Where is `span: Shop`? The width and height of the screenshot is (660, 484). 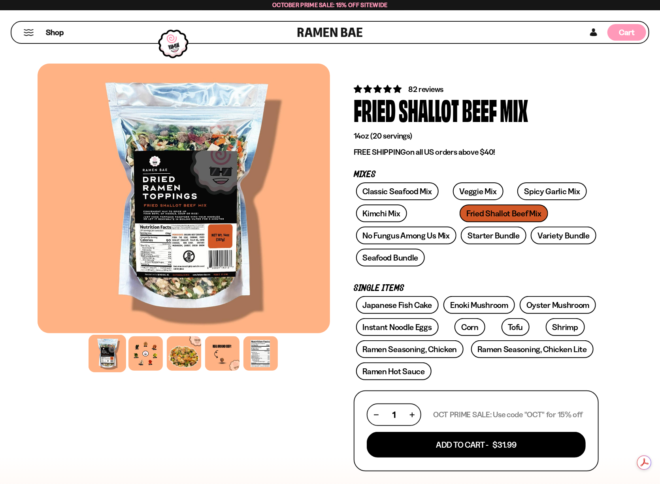
span: Shop is located at coordinates (55, 32).